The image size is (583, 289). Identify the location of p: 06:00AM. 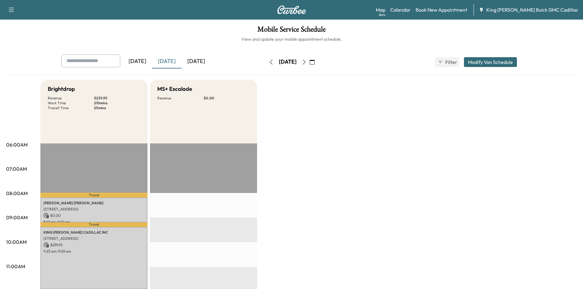
(17, 145).